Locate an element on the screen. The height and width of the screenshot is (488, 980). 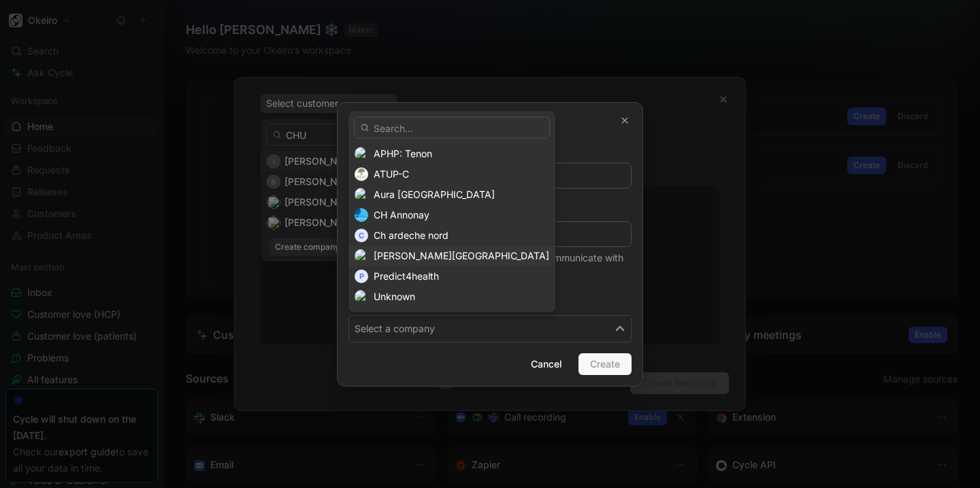
span: APHP: Tenon is located at coordinates (403, 153).